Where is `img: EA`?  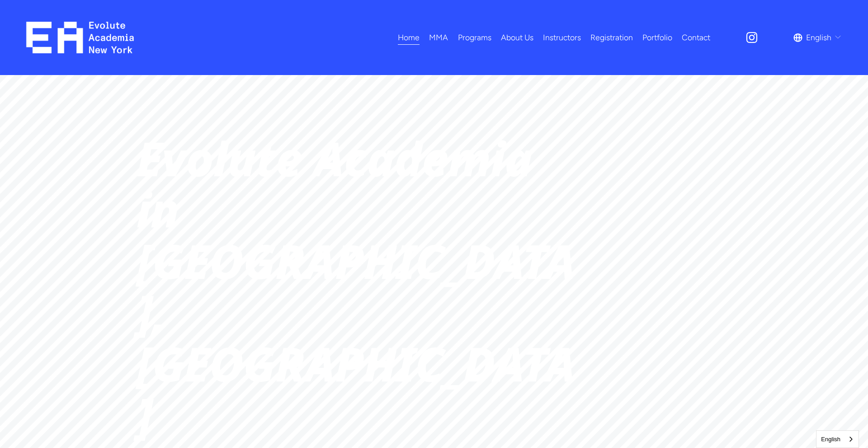 img: EA is located at coordinates (80, 37).